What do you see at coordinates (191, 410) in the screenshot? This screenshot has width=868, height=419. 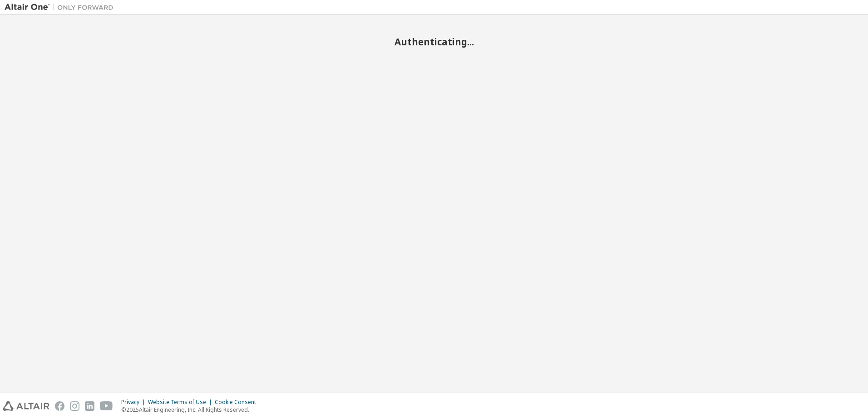 I see `p: © 2025 Altair Engineering, Inc. All Rights Reserved.` at bounding box center [191, 410].